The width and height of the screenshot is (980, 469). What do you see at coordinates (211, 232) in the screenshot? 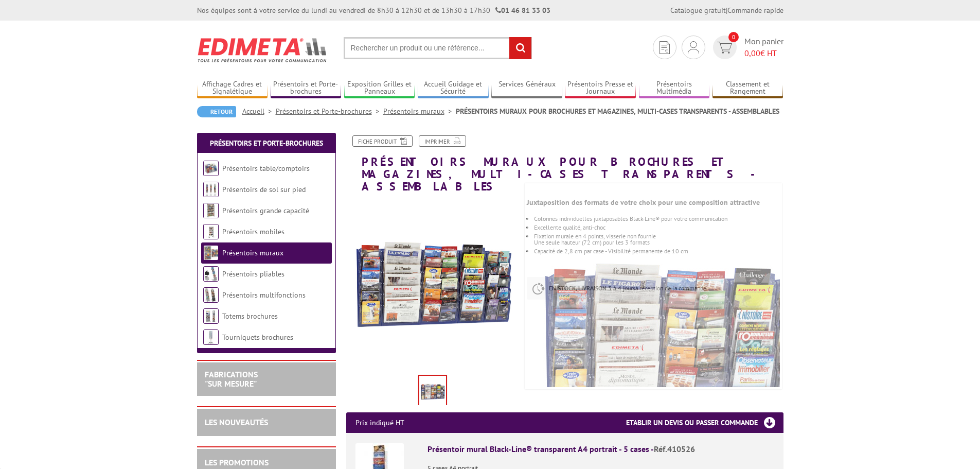
I see `img: Présentoirs mobiles` at bounding box center [211, 232].